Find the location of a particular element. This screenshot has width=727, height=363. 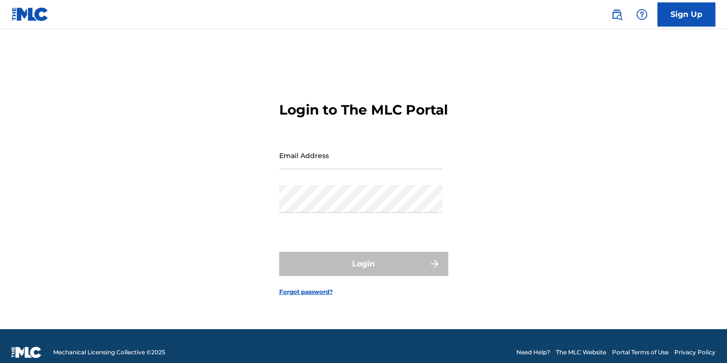

a: Sign Up is located at coordinates (686, 14).